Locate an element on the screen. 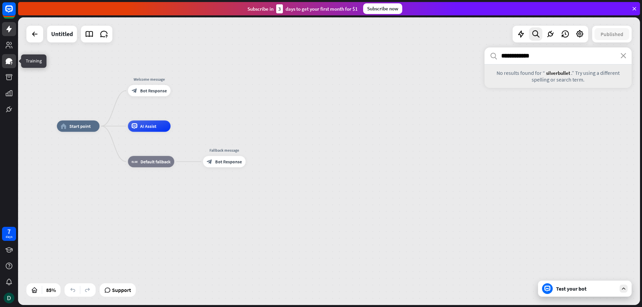 The image size is (642, 307). span: .” Try using a different spelling or search term. is located at coordinates (576, 76).